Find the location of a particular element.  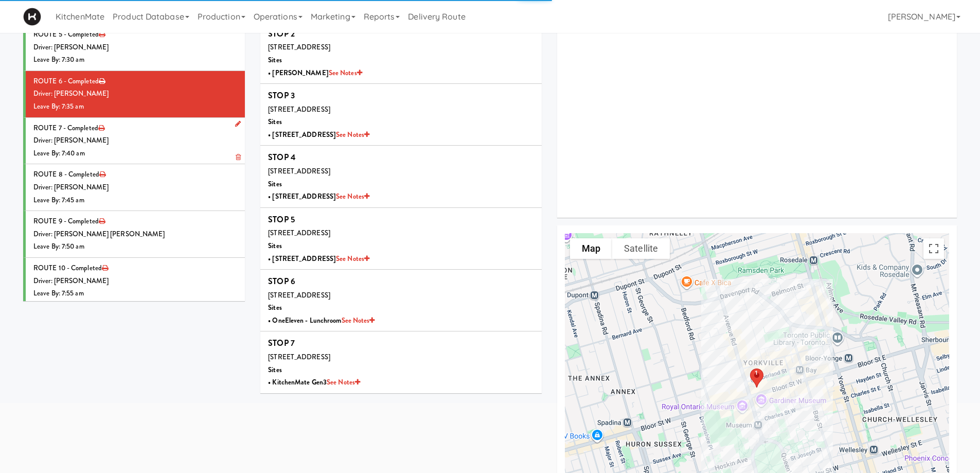

span: ROUTE 10 - Completed is located at coordinates (67, 267).